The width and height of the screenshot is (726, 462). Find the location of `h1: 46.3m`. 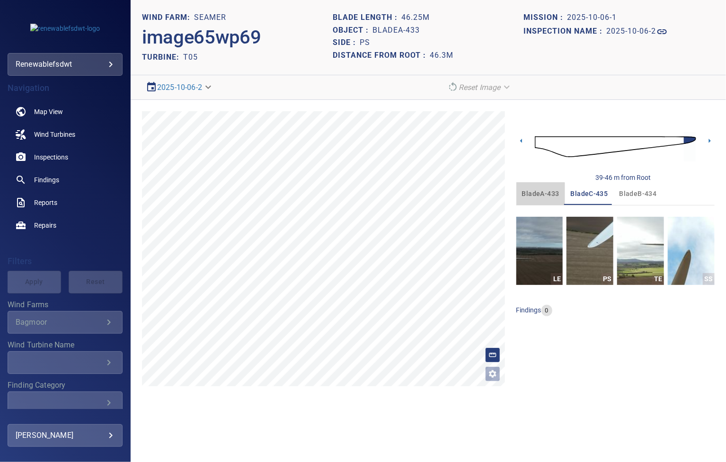

h1: 46.3m is located at coordinates (442, 55).